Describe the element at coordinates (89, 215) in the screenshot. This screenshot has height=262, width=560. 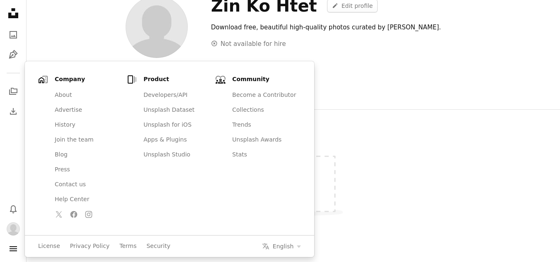
I see `a: Follow Unsplash on Instagram` at that location.